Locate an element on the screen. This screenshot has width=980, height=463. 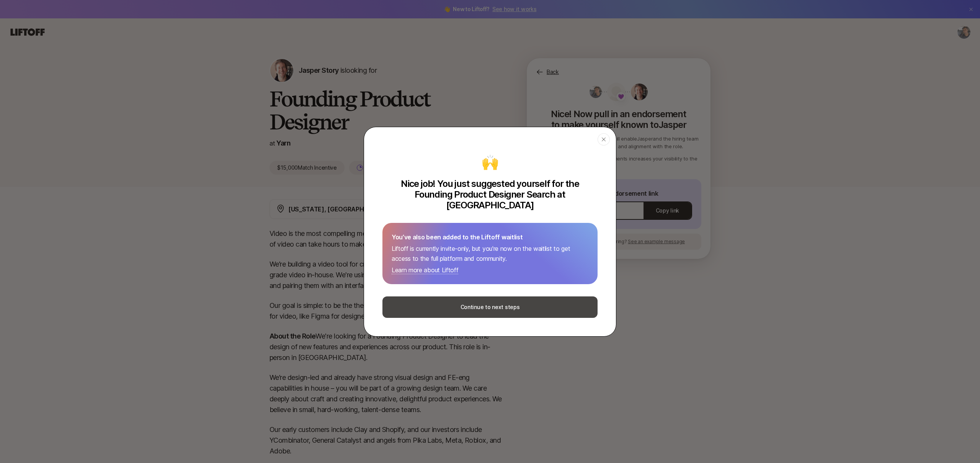
p: Liftoff is currently invite-only, but you're now on the waitlist to get access to the full platfo... is located at coordinates (490, 253).